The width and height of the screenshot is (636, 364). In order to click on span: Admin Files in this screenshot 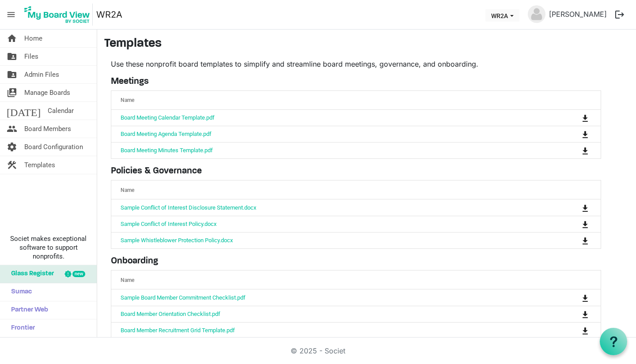, I will do `click(41, 75)`.